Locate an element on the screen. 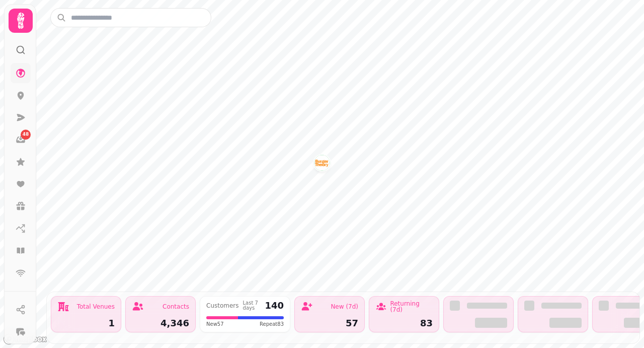 The image size is (644, 348). button: Burger Theory is located at coordinates (322, 163).